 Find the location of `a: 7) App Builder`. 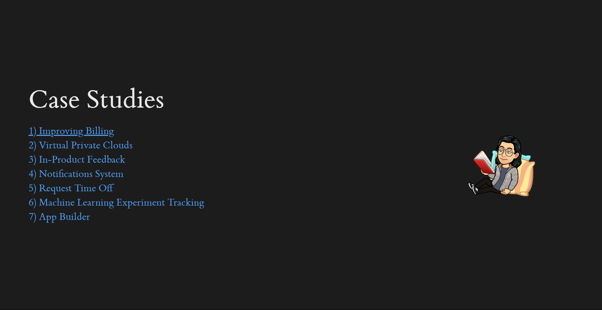

a: 7) App Builder is located at coordinates (59, 218).